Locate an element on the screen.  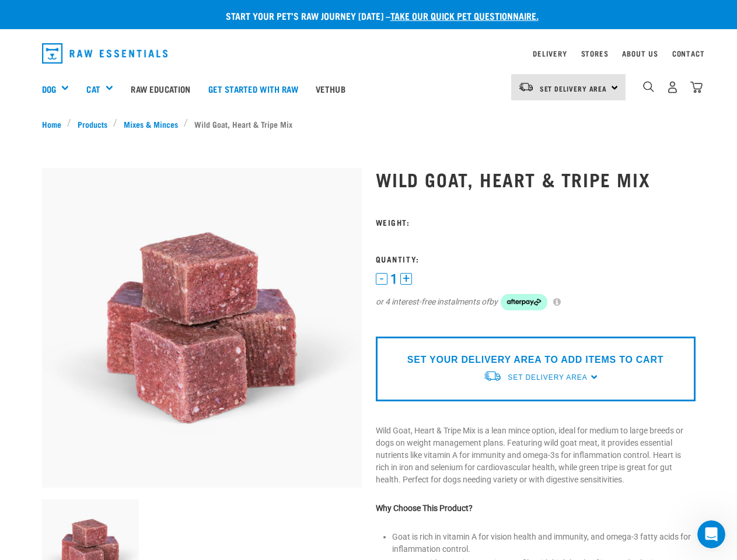
nav: dropdown navigation is located at coordinates (369, 53).